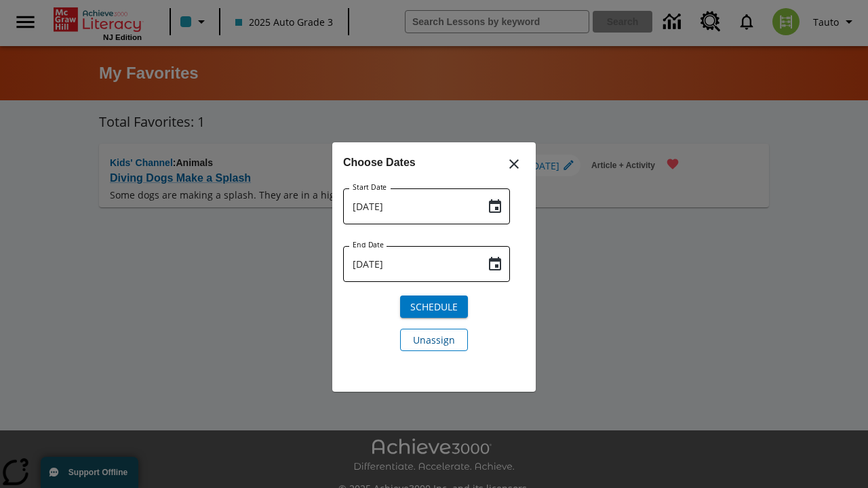 This screenshot has width=868, height=488. What do you see at coordinates (434, 307) in the screenshot?
I see `button: Schedule` at bounding box center [434, 307].